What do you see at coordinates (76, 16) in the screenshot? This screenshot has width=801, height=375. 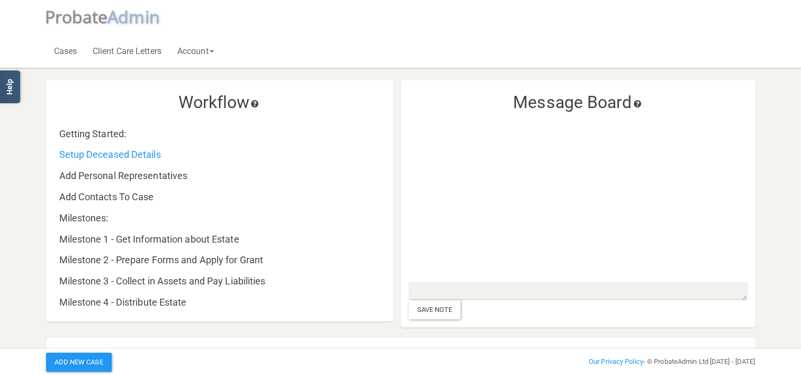 I see `span: P` at bounding box center [76, 16].